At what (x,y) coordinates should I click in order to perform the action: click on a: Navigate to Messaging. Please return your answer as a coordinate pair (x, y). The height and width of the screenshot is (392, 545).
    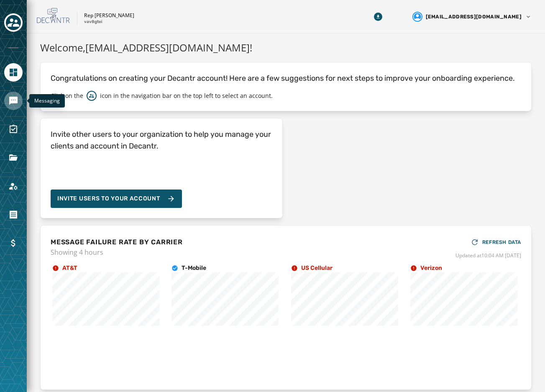
    Looking at the image, I should click on (14, 101).